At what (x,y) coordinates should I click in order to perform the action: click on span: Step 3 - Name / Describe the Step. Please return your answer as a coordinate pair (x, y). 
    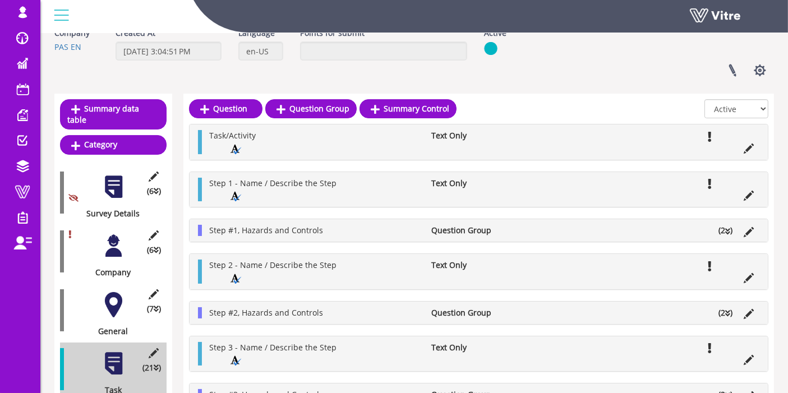
    Looking at the image, I should click on (272, 347).